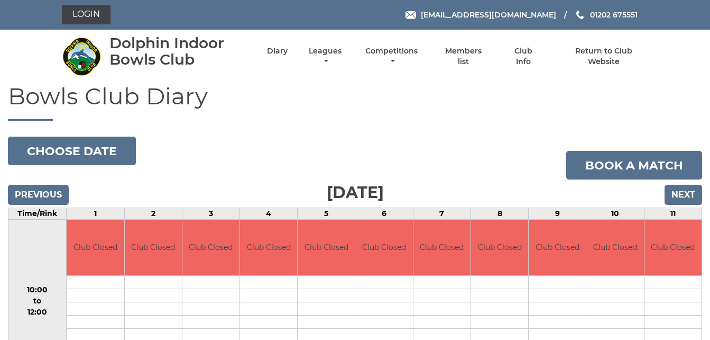 This screenshot has height=340, width=710. Describe the element at coordinates (86, 15) in the screenshot. I see `a: Login` at that location.